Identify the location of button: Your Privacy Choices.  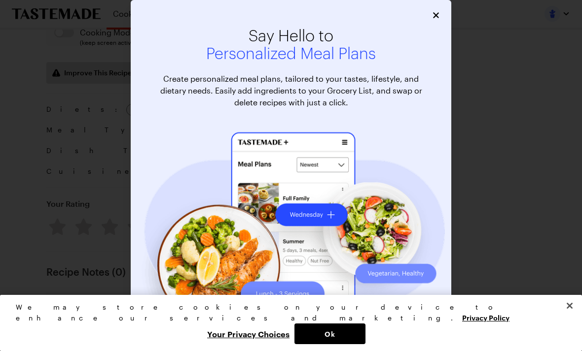
(248, 334).